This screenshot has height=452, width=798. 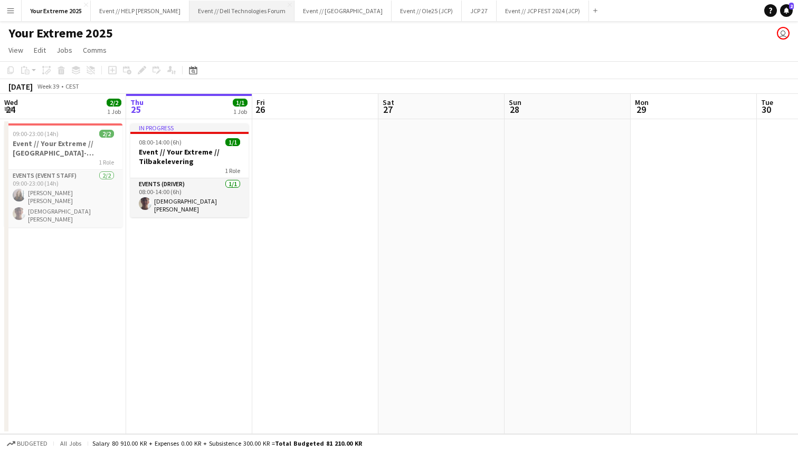 What do you see at coordinates (190, 128) in the screenshot?
I see `div: In progress` at bounding box center [190, 128].